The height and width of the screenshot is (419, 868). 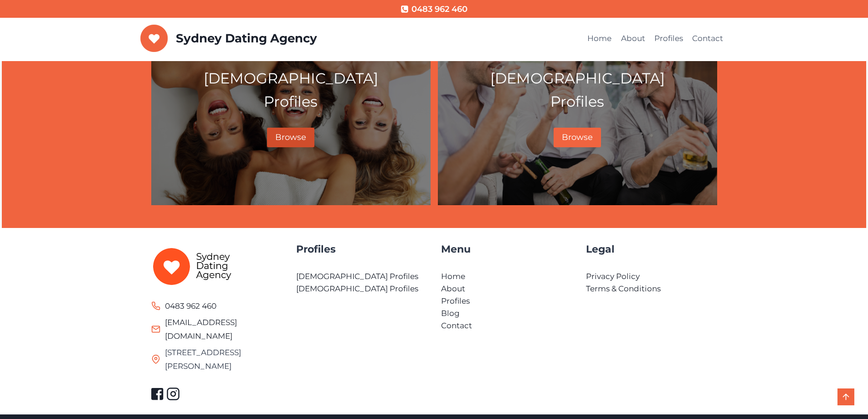 I want to click on a: Terms & Conditions, so click(x=623, y=288).